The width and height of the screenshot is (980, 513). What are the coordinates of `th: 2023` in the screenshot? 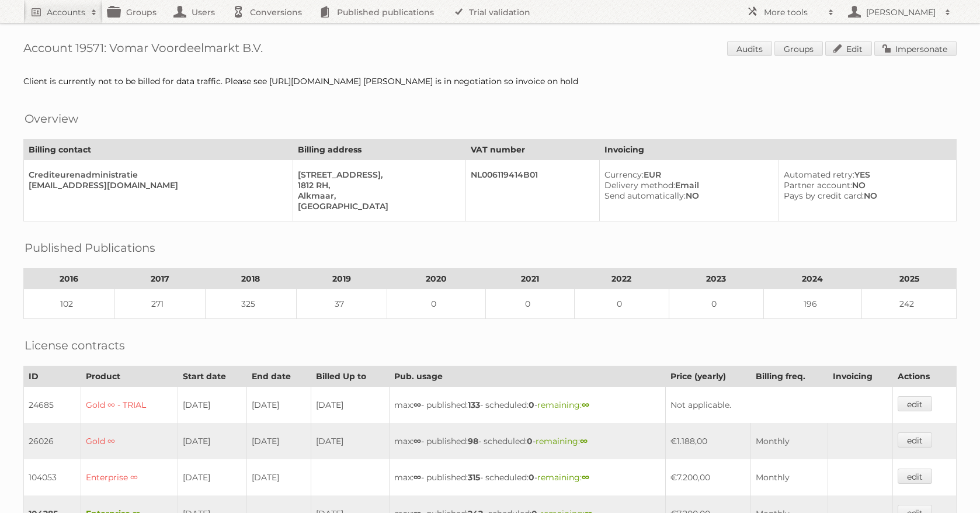 It's located at (716, 279).